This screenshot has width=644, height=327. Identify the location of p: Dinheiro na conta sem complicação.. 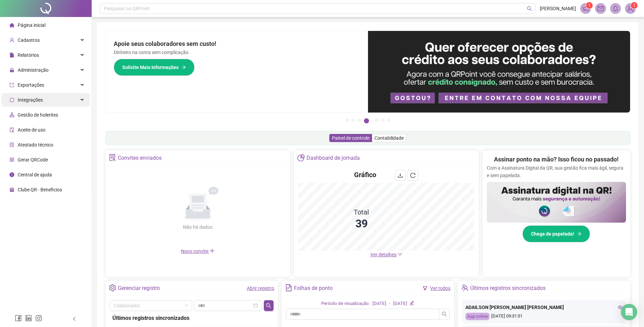
(237, 53).